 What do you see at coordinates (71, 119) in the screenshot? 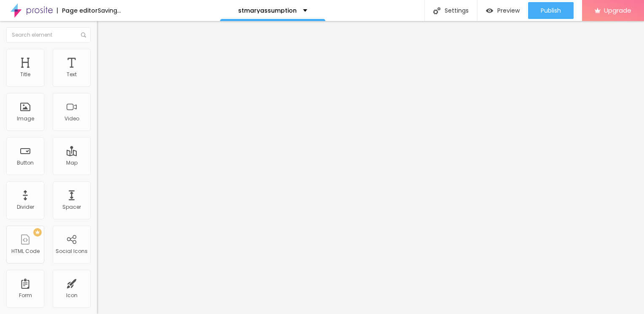
I see `div: Video` at bounding box center [71, 119].